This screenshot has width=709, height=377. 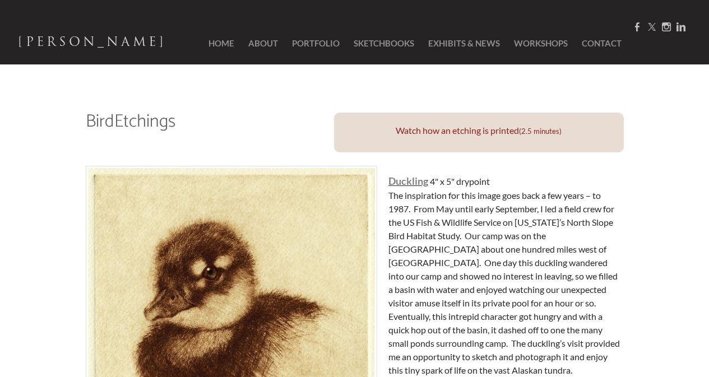 I want to click on font: tchings, so click(x=149, y=122).